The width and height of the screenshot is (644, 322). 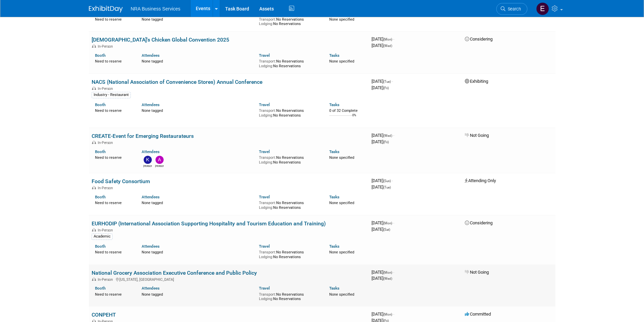 I want to click on span: Considering, so click(x=479, y=39).